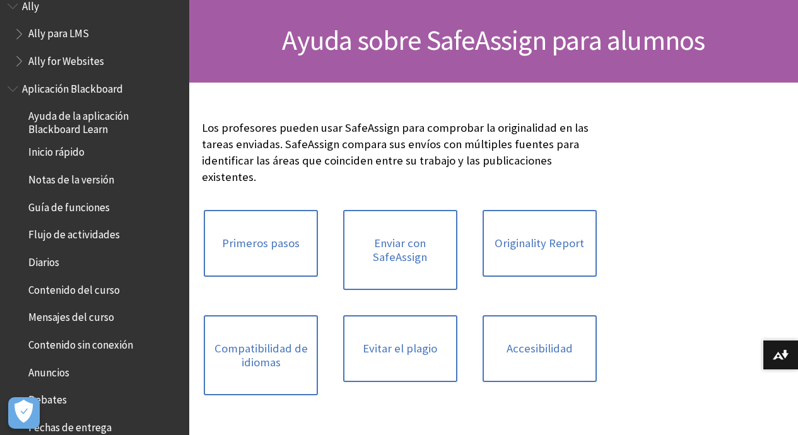 This screenshot has height=435, width=798. I want to click on span: Contenido sin conexión, so click(81, 342).